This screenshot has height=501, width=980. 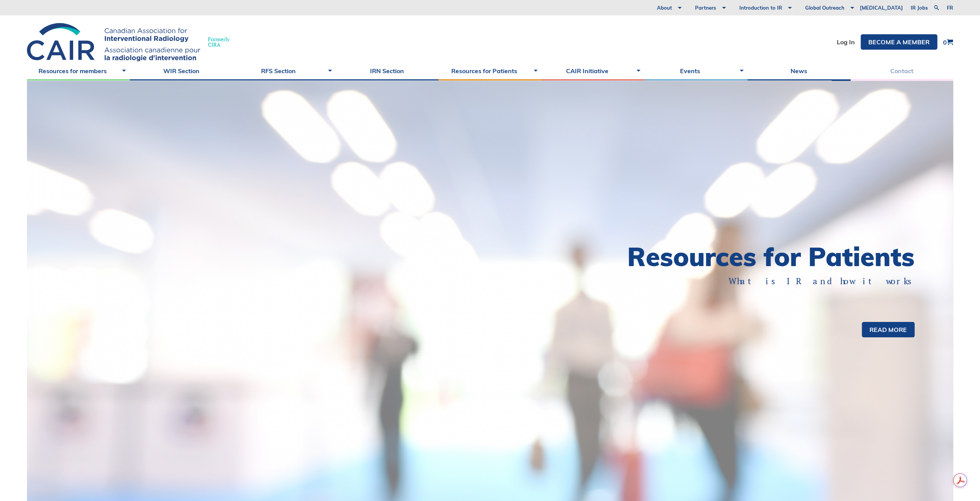 What do you see at coordinates (888, 330) in the screenshot?
I see `a: Read more` at bounding box center [888, 330].